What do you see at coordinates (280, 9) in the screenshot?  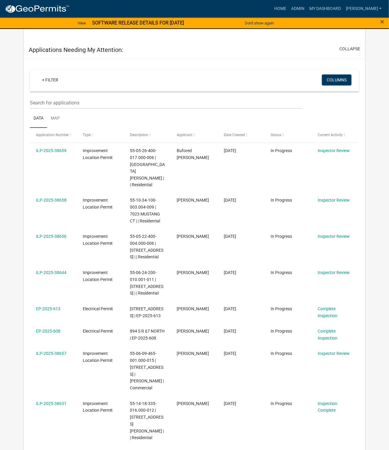 I see `a: Home` at bounding box center [280, 9].